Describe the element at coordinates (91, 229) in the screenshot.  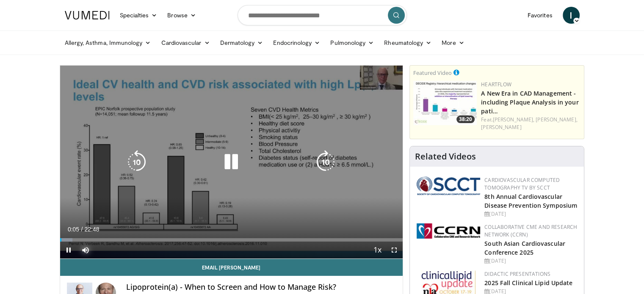
I see `span: 22:48` at that location.